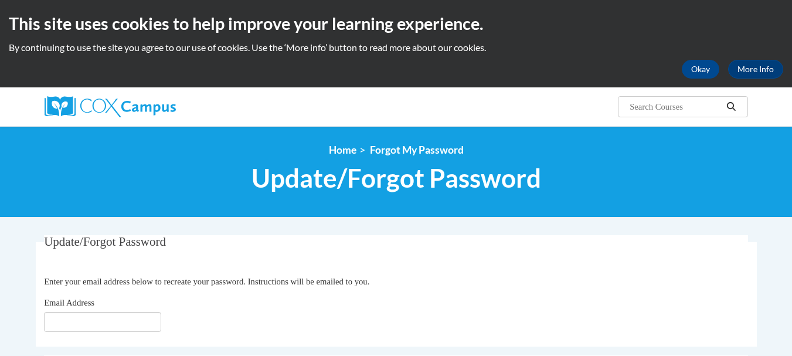 This screenshot has width=792, height=356. What do you see at coordinates (700, 69) in the screenshot?
I see `button: Okay` at bounding box center [700, 69].